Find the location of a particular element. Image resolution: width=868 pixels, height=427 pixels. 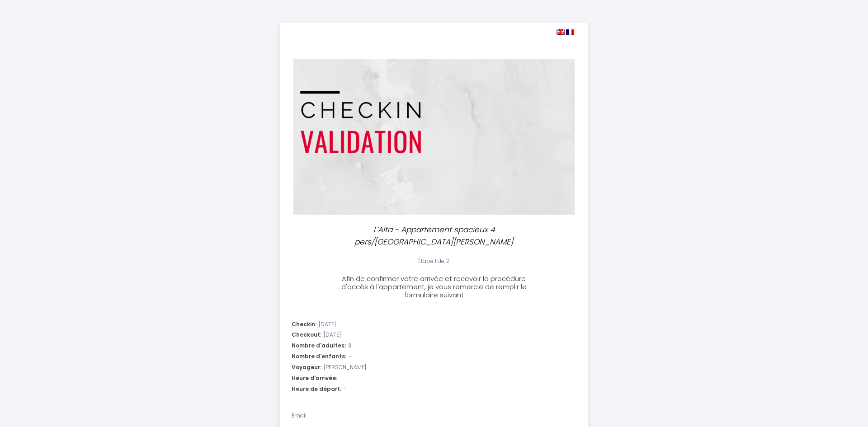

img: en.png is located at coordinates (561, 32).